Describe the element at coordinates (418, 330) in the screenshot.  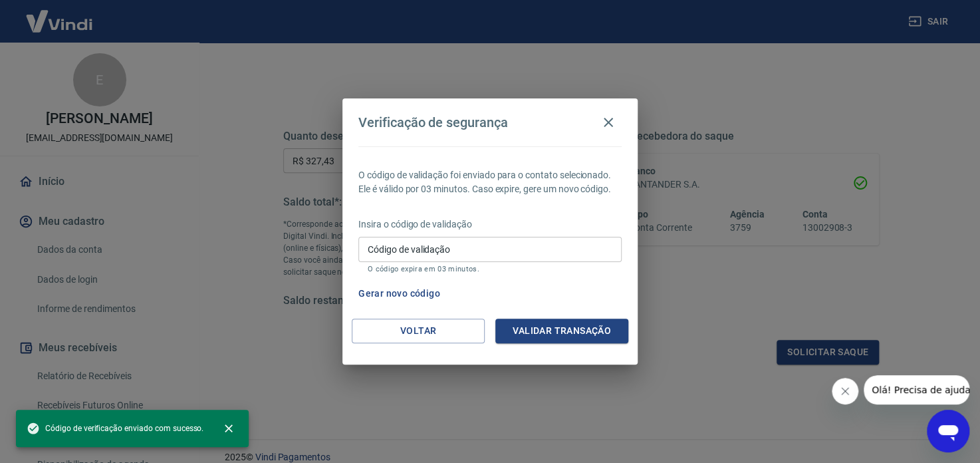
I see `button: Voltar` at that location.